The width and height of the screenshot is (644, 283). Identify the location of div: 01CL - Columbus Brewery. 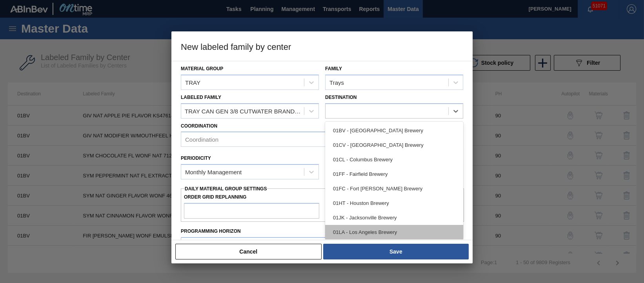
(394, 159).